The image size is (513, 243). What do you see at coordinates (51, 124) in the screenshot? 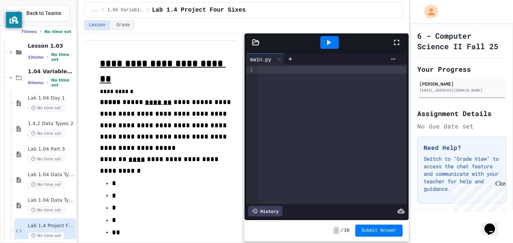
I see `span: 1.4.2 Data Types 2` at bounding box center [51, 124].